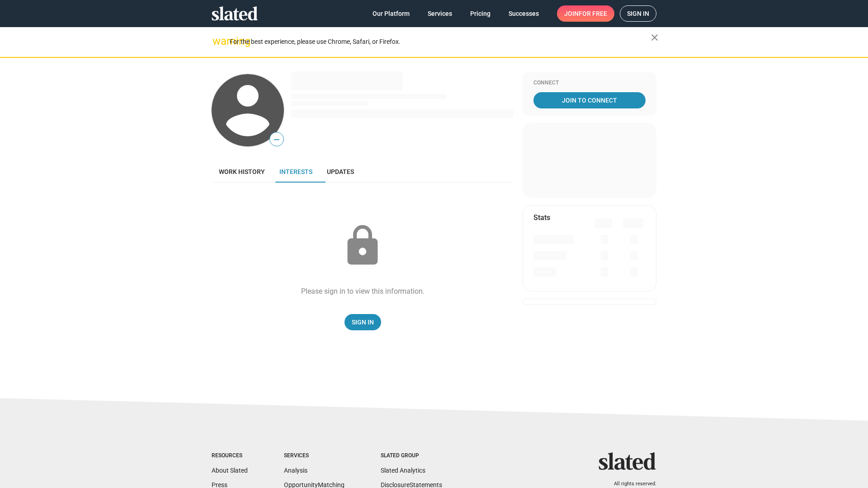 The image size is (868, 488). I want to click on div: For the best experience, please use Chrome, Safari, or Firefox., so click(440, 41).